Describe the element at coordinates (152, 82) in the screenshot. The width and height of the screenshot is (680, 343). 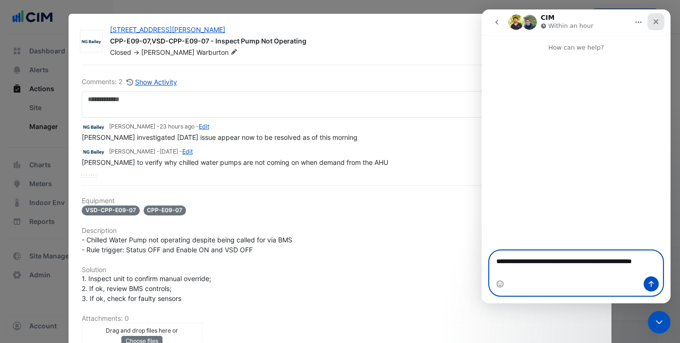
I see `button: Show Activity` at that location.